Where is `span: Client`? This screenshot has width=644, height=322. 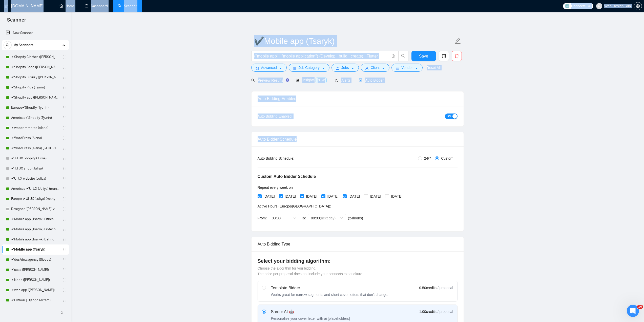
span: Client is located at coordinates (375, 68).